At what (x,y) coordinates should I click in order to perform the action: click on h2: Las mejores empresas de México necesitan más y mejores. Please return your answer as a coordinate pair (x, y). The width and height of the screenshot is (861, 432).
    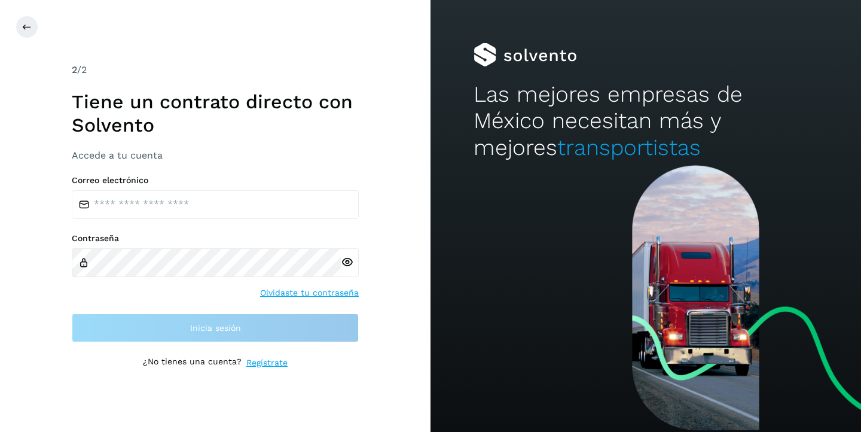
    Looking at the image, I should click on (646, 121).